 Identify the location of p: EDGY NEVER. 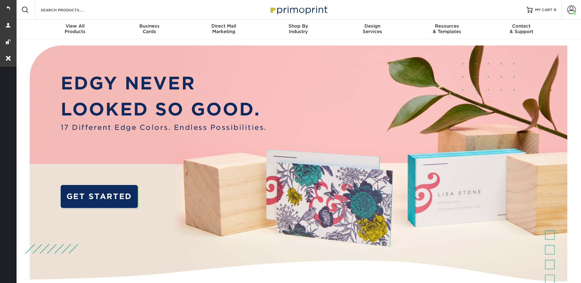
(163, 83).